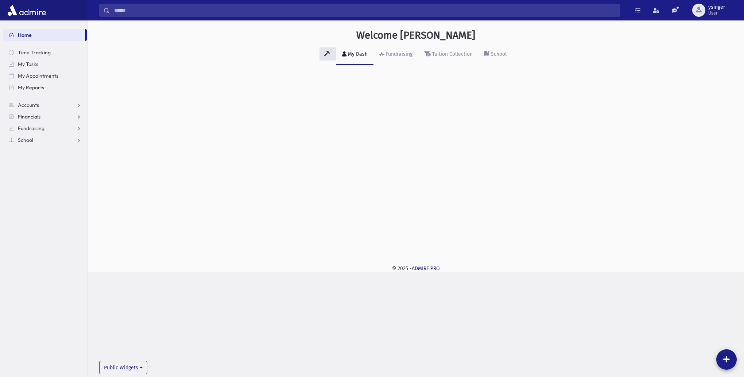  I want to click on a: Tuition Collection, so click(448, 55).